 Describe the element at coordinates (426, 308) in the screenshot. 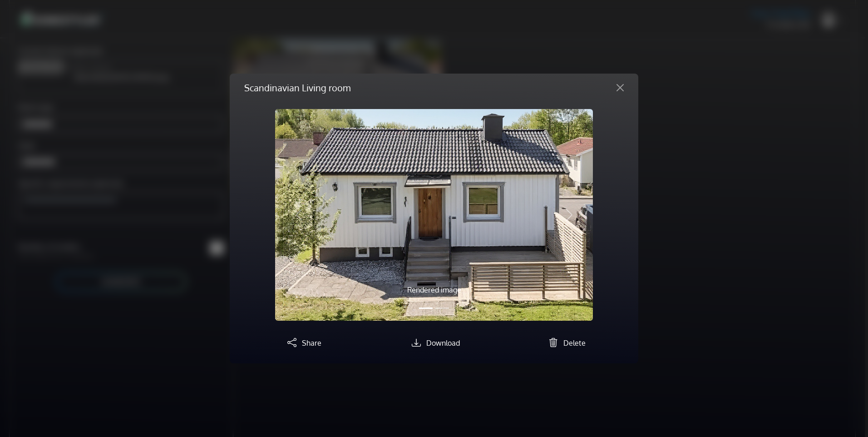

I see `button: Slide 1` at that location.